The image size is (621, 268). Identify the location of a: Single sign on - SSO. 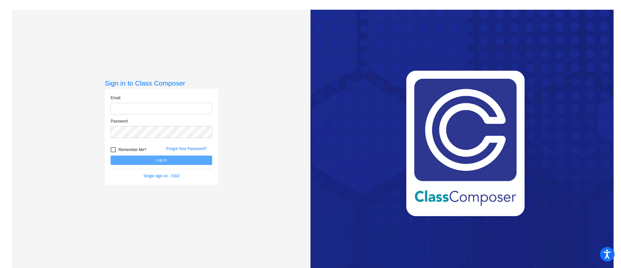
(162, 176).